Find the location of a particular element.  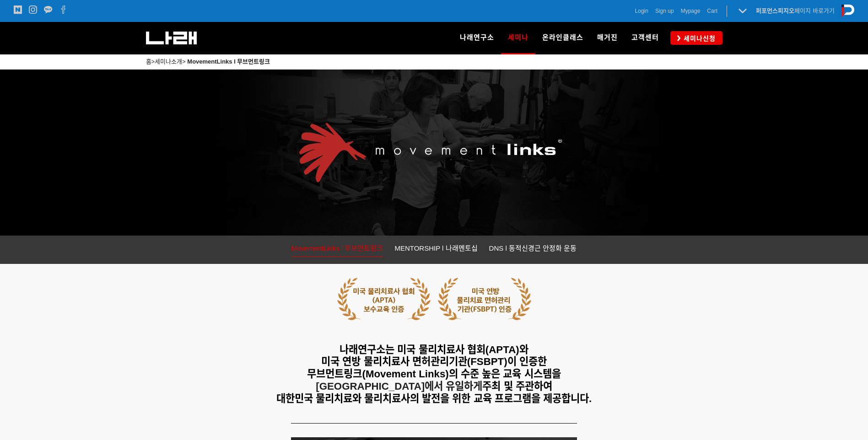

a: Login is located at coordinates (641, 11).